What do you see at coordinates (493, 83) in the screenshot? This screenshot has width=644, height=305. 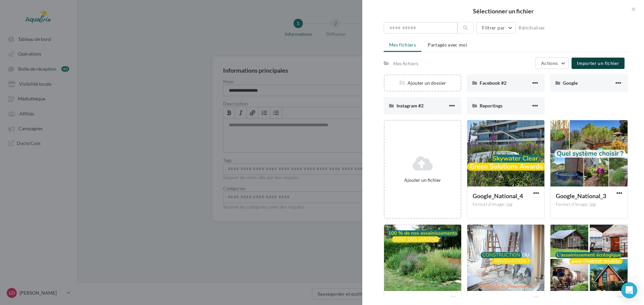 I see `span: Facebook #2` at bounding box center [493, 83].